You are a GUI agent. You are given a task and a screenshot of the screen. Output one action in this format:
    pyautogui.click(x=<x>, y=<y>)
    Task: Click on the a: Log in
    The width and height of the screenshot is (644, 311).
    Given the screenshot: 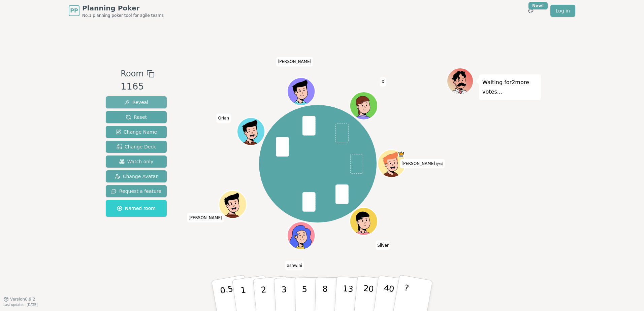 What is the action you would take?
    pyautogui.click(x=563, y=11)
    